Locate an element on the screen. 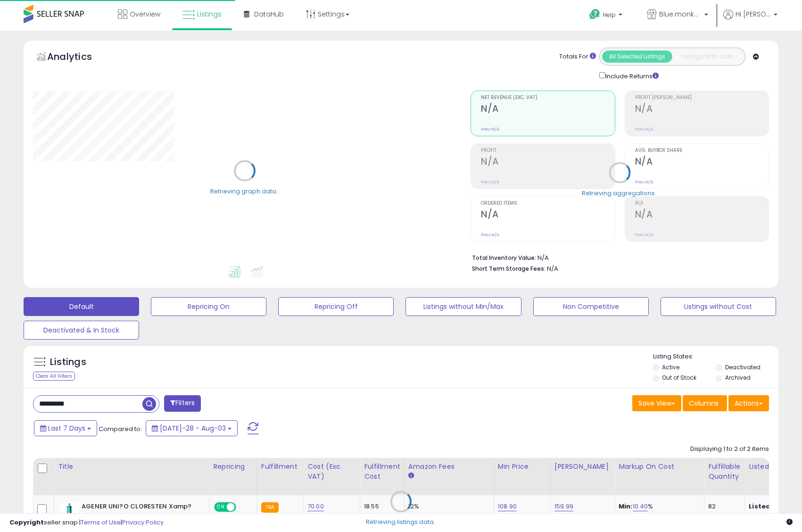 The width and height of the screenshot is (802, 532). button: Deactivated & In Stock is located at coordinates (81, 330).